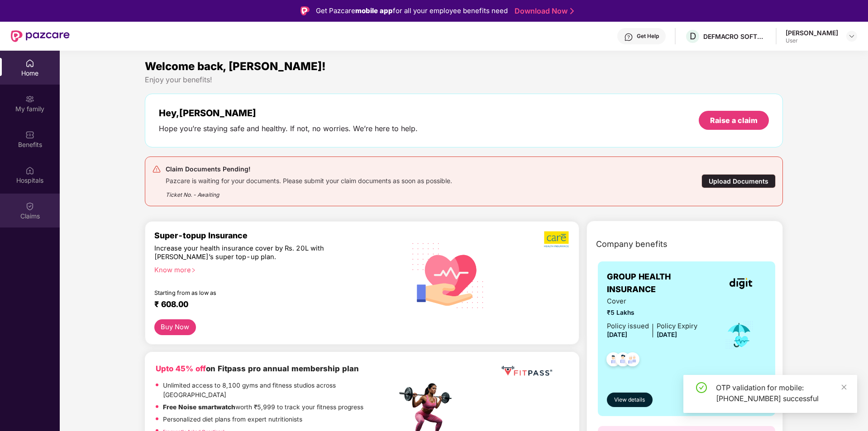 This screenshot has width=868, height=431. What do you see at coordinates (305, 11) in the screenshot?
I see `img: Logo` at bounding box center [305, 11].